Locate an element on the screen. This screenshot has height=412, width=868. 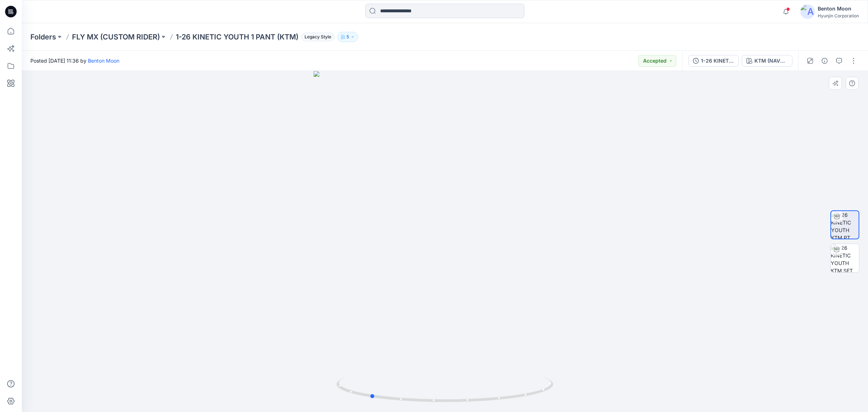
button: KTM (NAVY/ORANGE) is located at coordinates (767, 61).